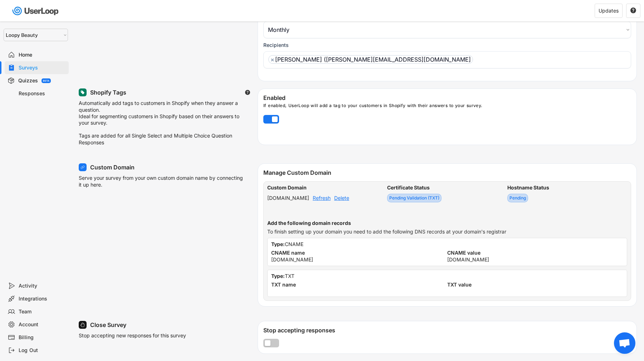 The width and height of the screenshot is (644, 361). Describe the element at coordinates (342, 198) in the screenshot. I see `div: Delete` at that location.